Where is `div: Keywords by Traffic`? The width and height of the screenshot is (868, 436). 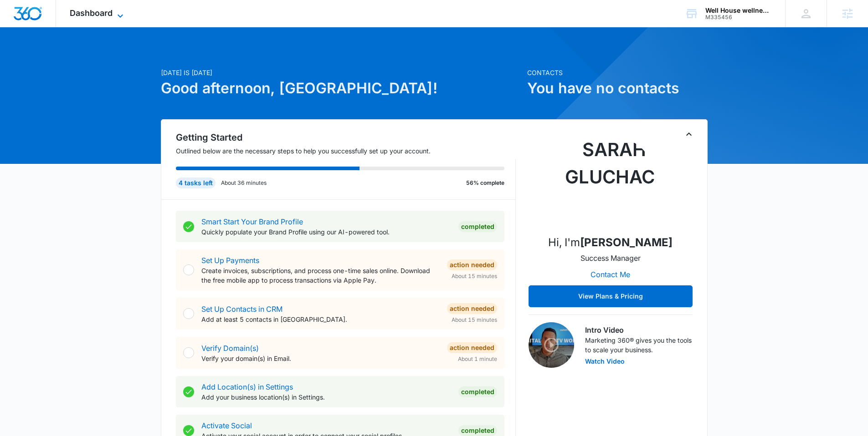
div: Keywords by Traffic is located at coordinates (127, 57).